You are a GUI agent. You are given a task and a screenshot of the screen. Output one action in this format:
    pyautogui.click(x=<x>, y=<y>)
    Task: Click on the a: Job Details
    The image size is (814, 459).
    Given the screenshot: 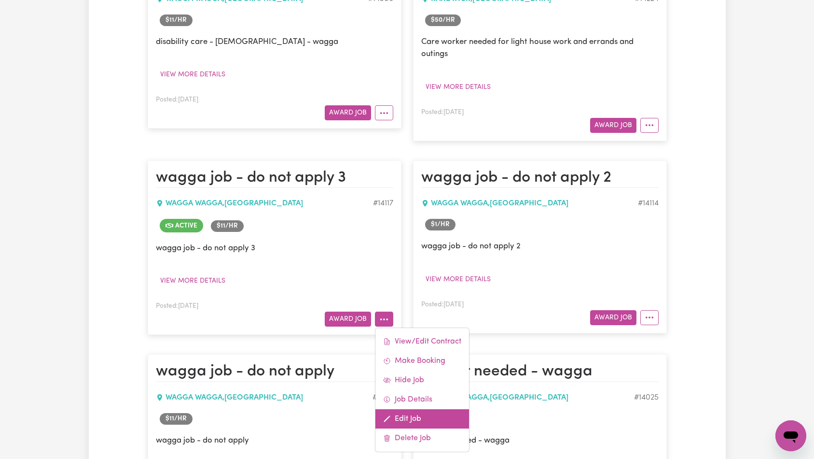 What is the action you would take?
    pyautogui.click(x=422, y=399)
    